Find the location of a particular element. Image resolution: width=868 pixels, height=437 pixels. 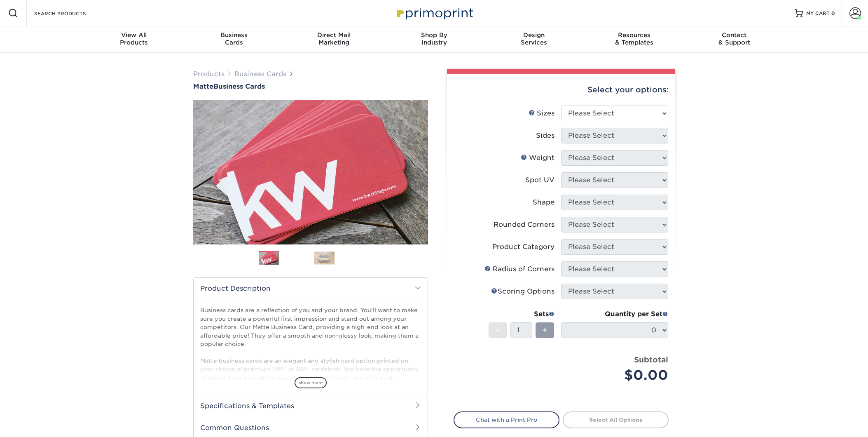

h2: Specifications & Templates is located at coordinates (311, 406).